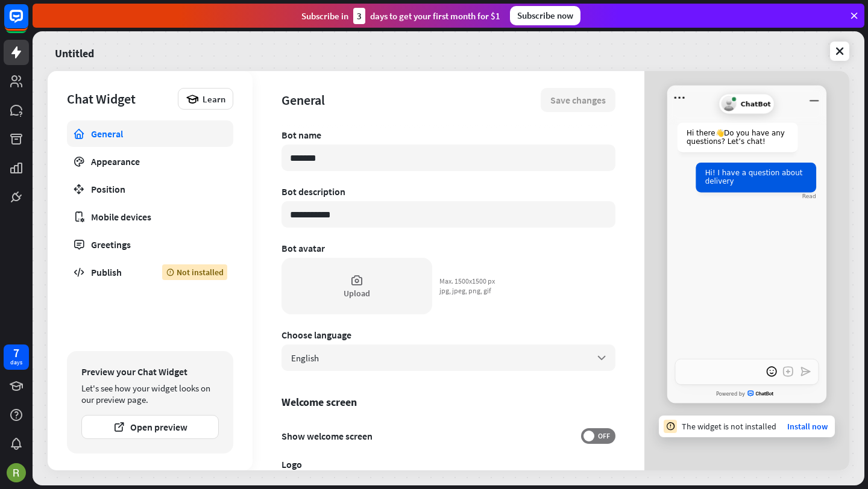 This screenshot has width=868, height=489. I want to click on button: open emoji picker, so click(771, 371).